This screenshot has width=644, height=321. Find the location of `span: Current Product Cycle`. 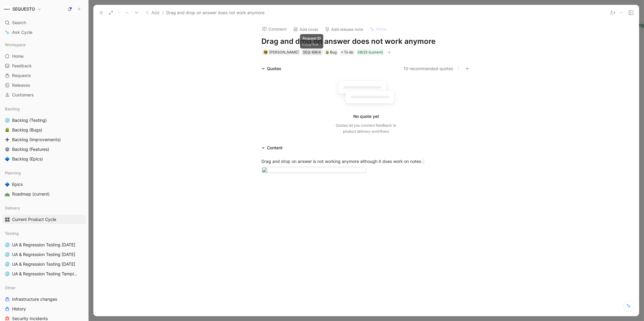

span: Current Product Cycle is located at coordinates (34, 219).